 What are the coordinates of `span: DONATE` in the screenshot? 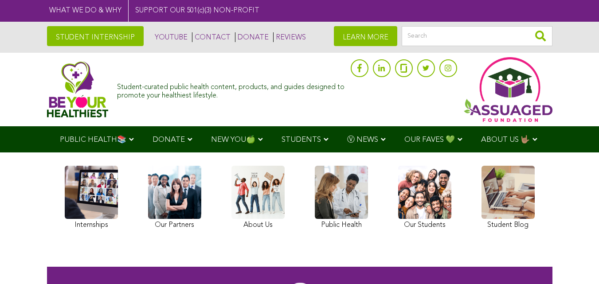 It's located at (169, 140).